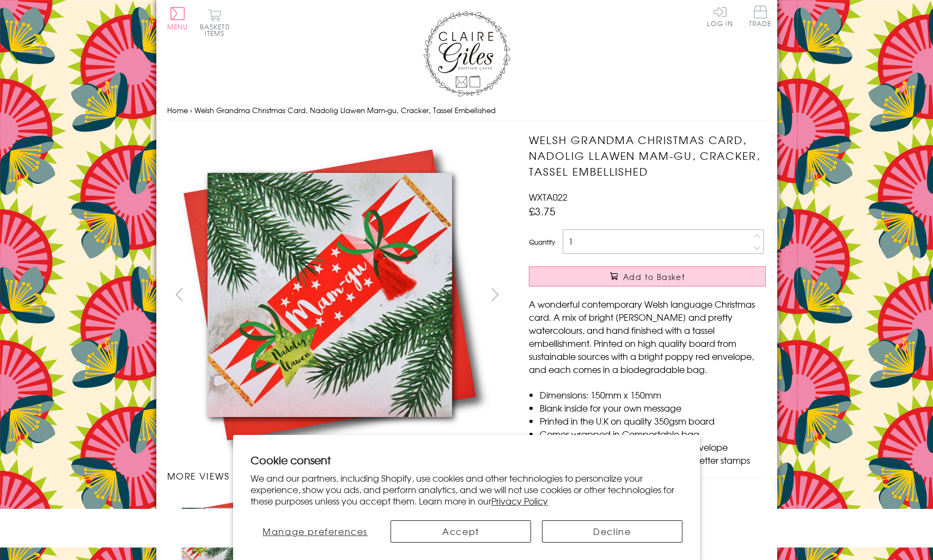 This screenshot has height=560, width=933. I want to click on a: Log In, so click(720, 15).